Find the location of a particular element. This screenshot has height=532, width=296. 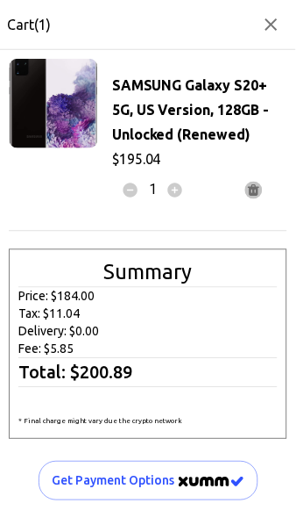

div: 1 is located at coordinates (153, 190).